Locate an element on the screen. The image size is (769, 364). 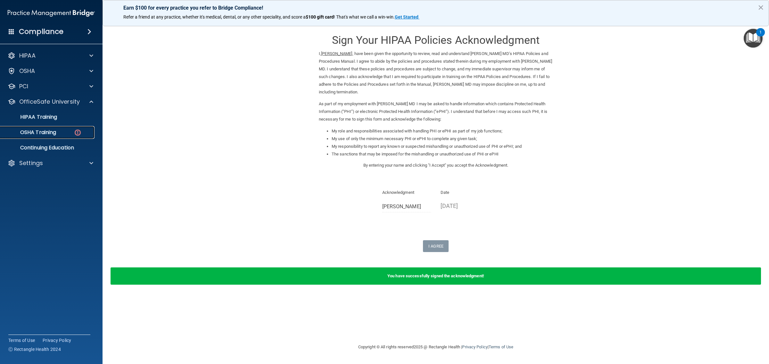
span: Refer a friend at any practice, whether it's medical, dental, or any other speciality, and score a is located at coordinates (214, 17).